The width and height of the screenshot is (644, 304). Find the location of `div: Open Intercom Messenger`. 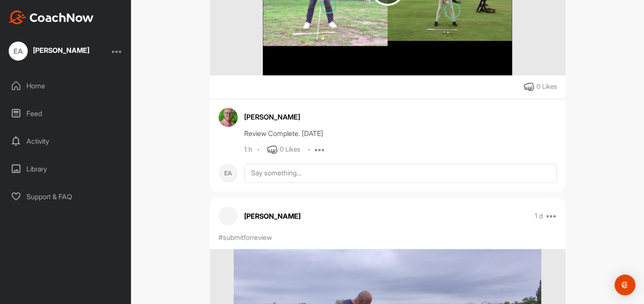

div: Open Intercom Messenger is located at coordinates (625, 285).